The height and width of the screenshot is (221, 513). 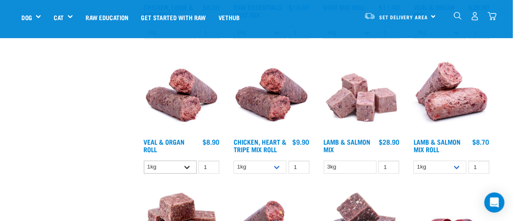 I want to click on img: Veal Organ Mix Roll 01, so click(x=181, y=94).